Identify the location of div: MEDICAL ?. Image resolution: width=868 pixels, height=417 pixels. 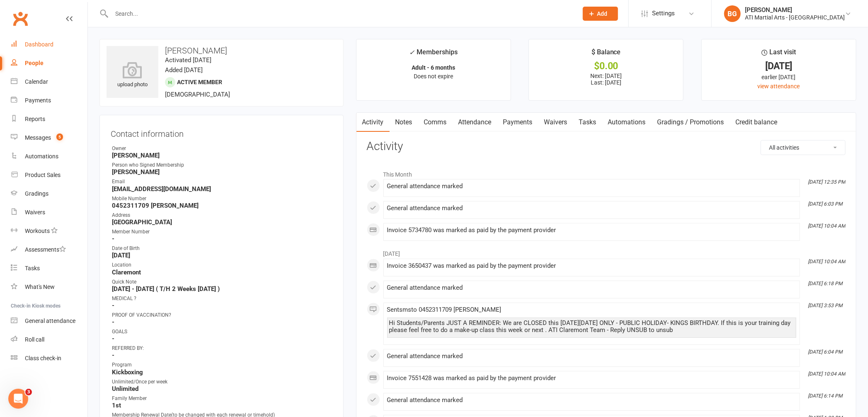
(222, 298).